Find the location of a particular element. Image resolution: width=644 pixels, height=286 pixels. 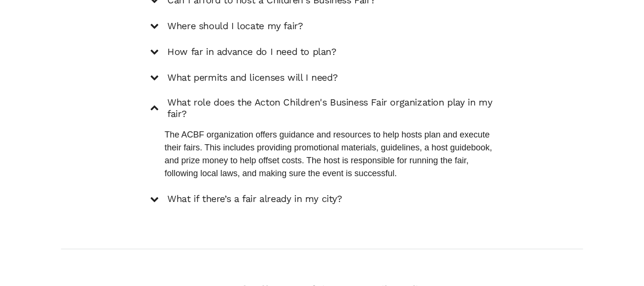

h5: What if there’s a fair already in my city? is located at coordinates (255, 199).